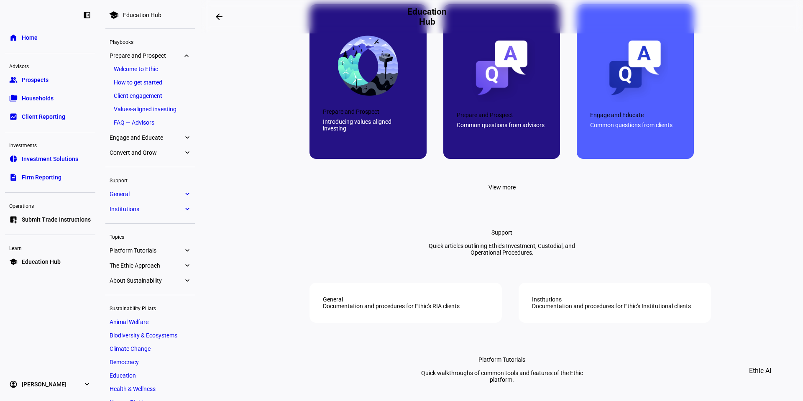  What do you see at coordinates (129, 322) in the screenshot?
I see `span: Animal Welfare` at bounding box center [129, 322].